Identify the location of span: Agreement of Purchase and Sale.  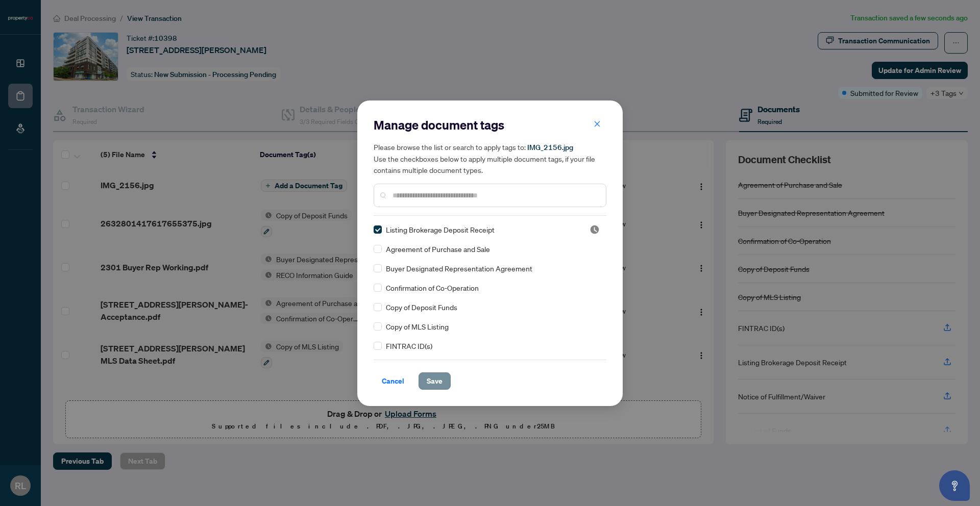
(438, 249).